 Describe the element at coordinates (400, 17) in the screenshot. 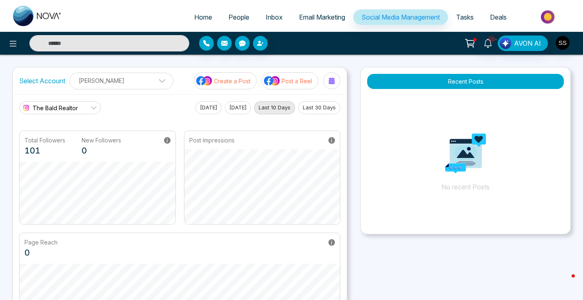

I see `span: Social Media Management` at that location.